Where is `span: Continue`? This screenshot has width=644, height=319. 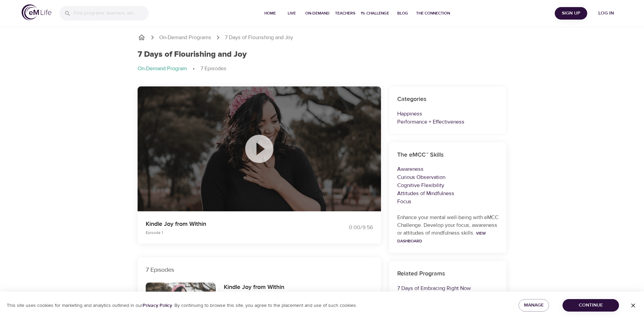 span: Continue is located at coordinates (591, 305).